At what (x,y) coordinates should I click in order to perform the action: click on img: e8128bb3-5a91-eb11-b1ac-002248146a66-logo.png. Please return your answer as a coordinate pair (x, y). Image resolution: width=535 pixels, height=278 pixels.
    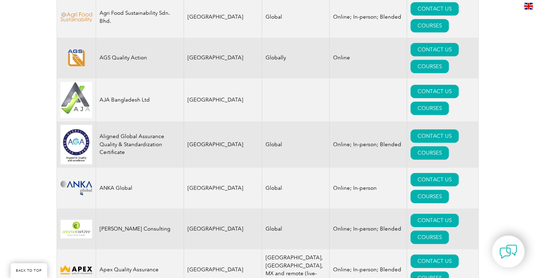
    Looking at the image, I should click on (76, 58).